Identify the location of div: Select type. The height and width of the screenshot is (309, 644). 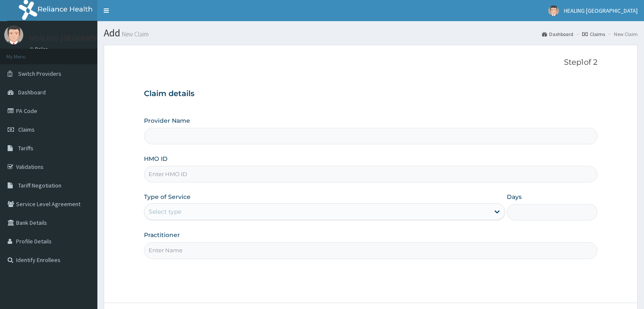
(165, 212).